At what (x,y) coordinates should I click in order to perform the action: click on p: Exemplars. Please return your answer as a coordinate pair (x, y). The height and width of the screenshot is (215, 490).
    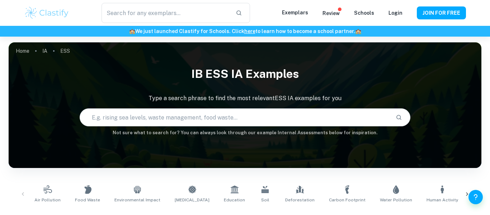
    Looking at the image, I should click on (295, 13).